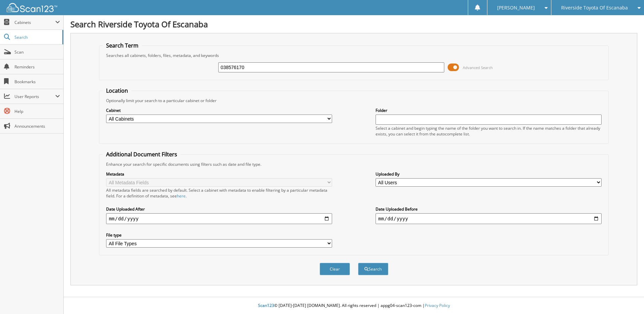 The width and height of the screenshot is (644, 314). I want to click on span: Riverside Toyota Of Escanaba, so click(594, 8).